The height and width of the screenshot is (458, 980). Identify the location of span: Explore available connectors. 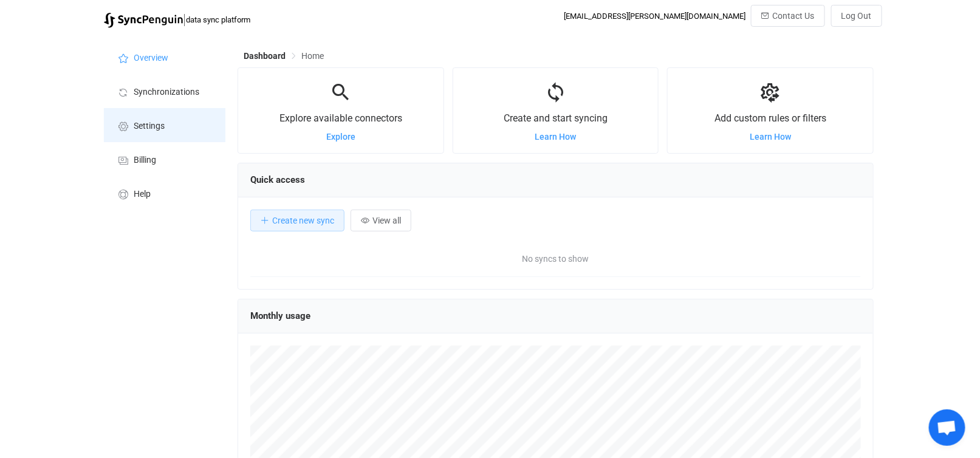
(340, 118).